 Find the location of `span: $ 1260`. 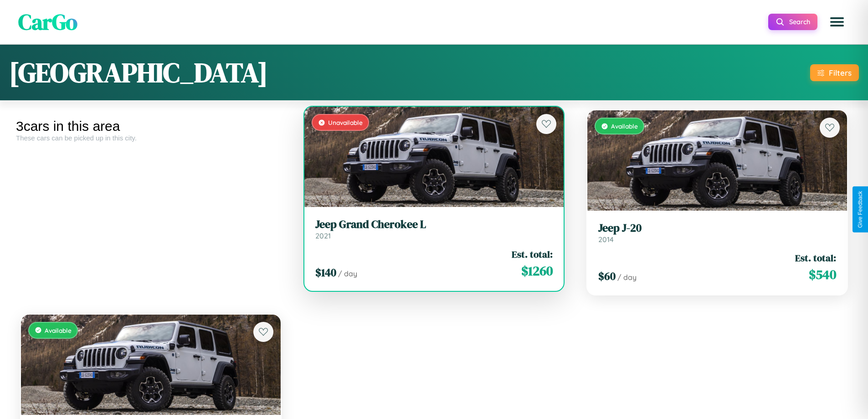

span: $ 1260 is located at coordinates (537, 271).